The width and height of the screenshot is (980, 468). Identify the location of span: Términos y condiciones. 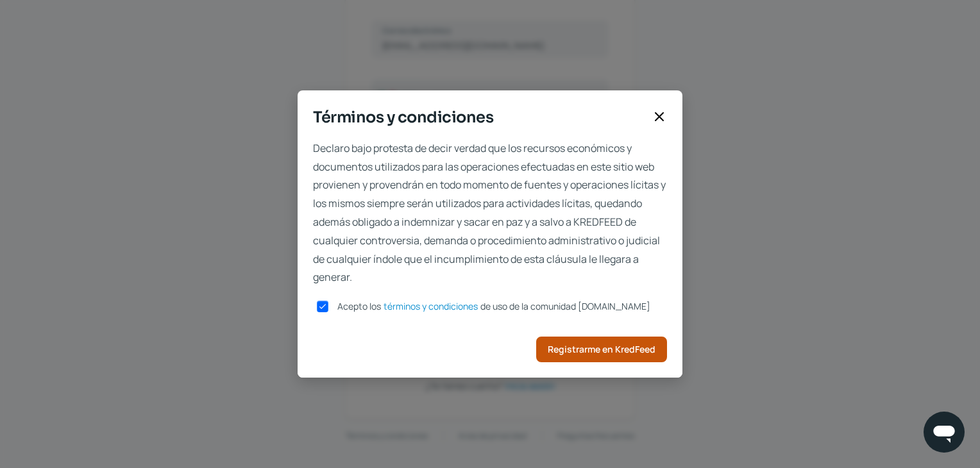
(480, 117).